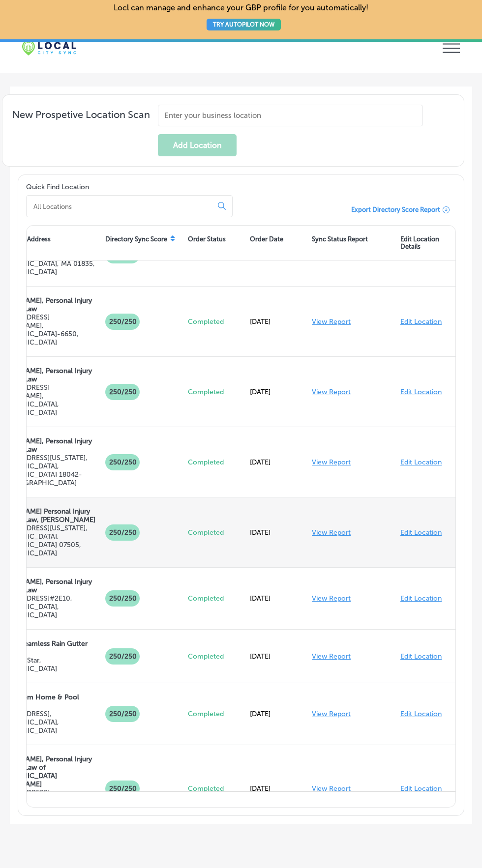  Describe the element at coordinates (57, 187) in the screenshot. I see `label: Quick Find Location` at that location.